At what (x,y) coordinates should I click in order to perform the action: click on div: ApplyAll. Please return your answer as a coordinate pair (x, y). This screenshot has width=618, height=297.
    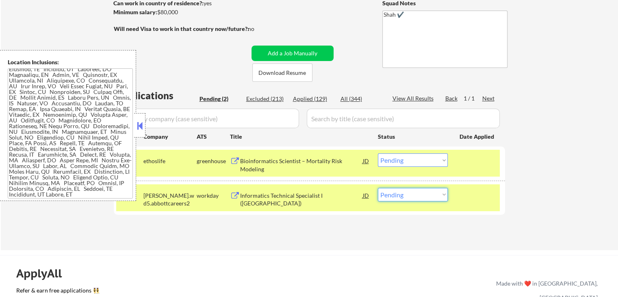
    Looking at the image, I should click on (43, 273).